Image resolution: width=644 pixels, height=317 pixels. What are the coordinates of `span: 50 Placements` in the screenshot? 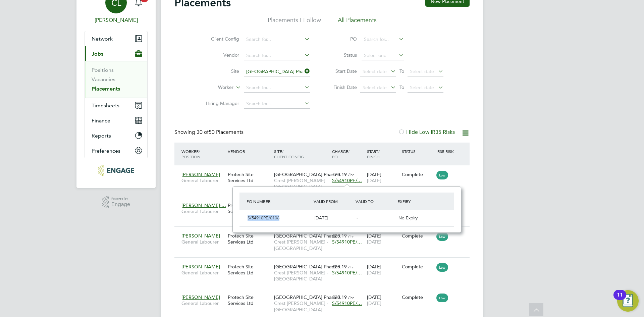 It's located at (220, 132).